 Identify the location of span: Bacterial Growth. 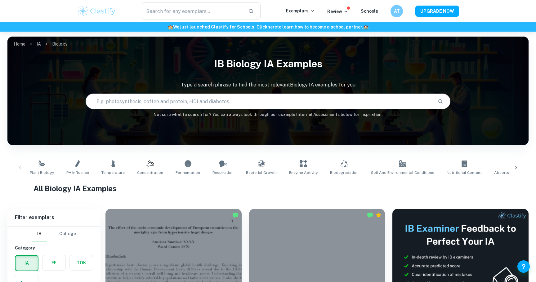
(261, 173).